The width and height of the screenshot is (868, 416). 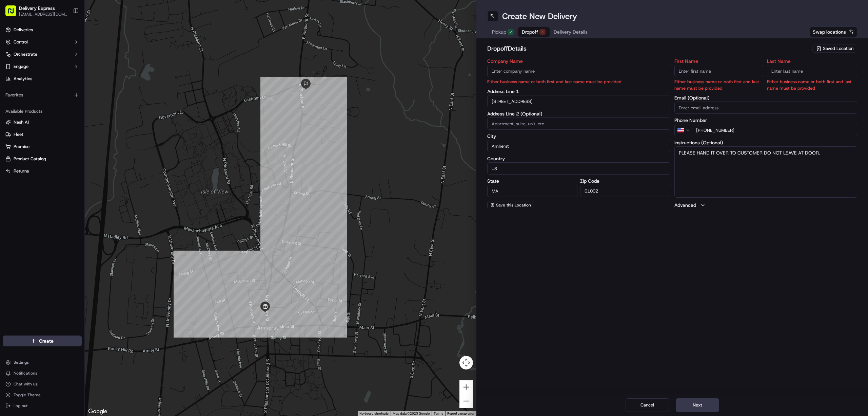 I want to click on button: Cancel, so click(x=648, y=404).